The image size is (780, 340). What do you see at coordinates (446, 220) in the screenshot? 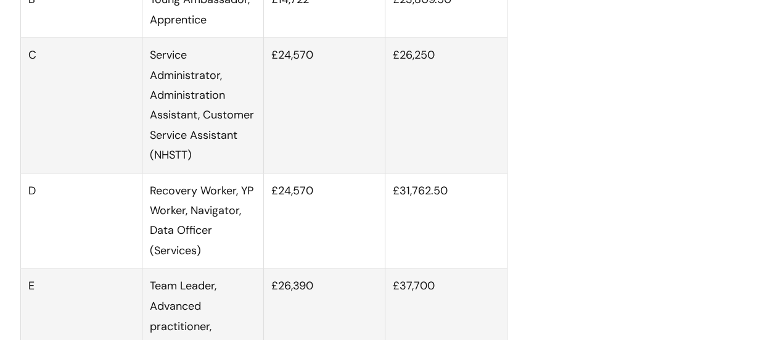
I see `td: £31,762.50` at bounding box center [446, 220].